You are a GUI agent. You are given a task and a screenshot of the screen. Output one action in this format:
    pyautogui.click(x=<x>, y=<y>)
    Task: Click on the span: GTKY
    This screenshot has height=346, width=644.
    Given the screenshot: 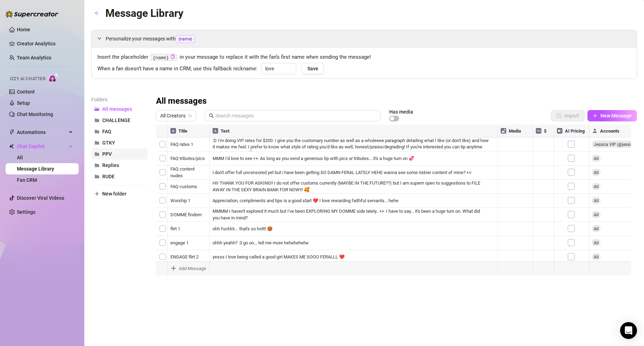 What is the action you would take?
    pyautogui.click(x=108, y=142)
    